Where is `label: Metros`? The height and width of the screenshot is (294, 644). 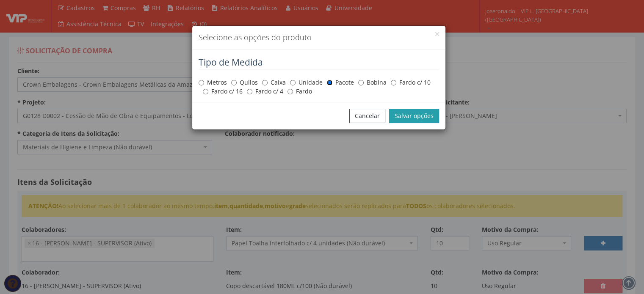
label: Metros is located at coordinates (212, 83).